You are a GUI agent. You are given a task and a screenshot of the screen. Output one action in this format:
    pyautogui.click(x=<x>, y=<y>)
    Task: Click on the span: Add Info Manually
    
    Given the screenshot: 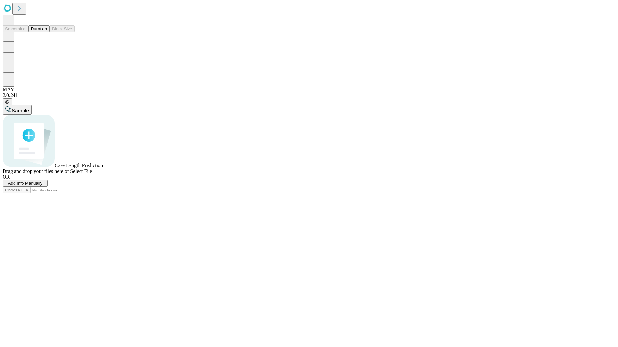 What is the action you would take?
    pyautogui.click(x=25, y=183)
    